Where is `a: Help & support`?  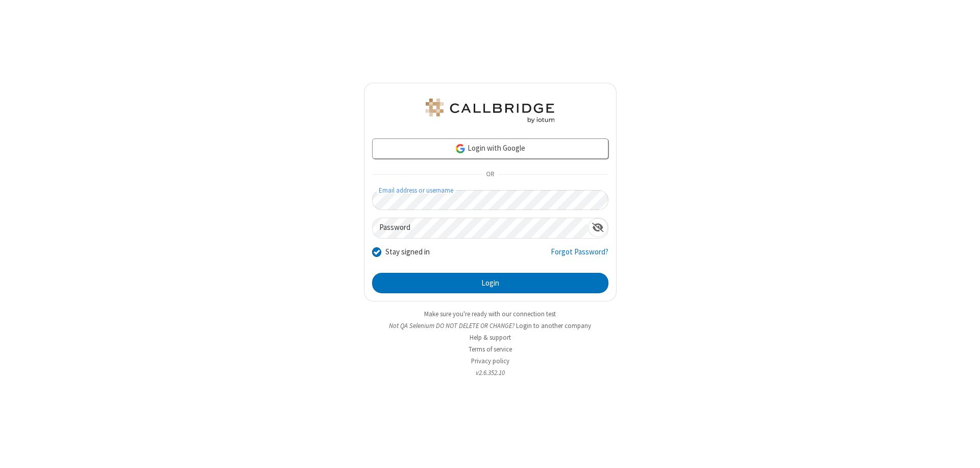 a: Help & support is located at coordinates (490, 337).